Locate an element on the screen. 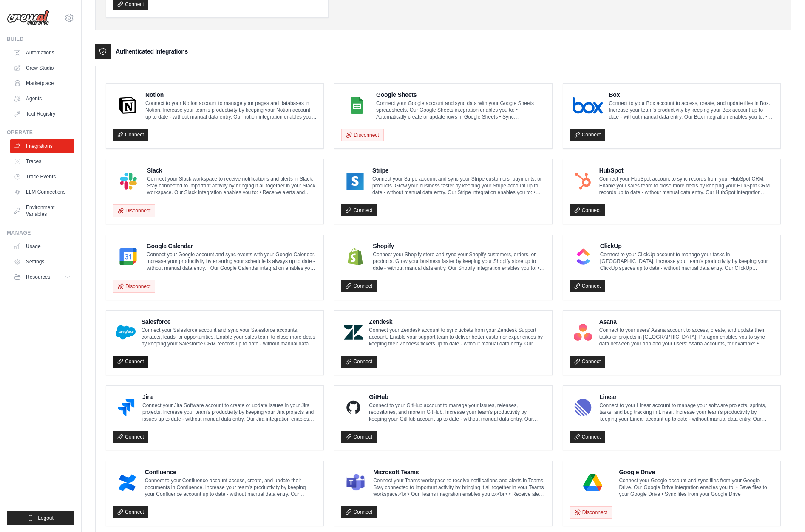 Image resolution: width=805 pixels, height=532 pixels. img: Jira Logo is located at coordinates (125, 407).